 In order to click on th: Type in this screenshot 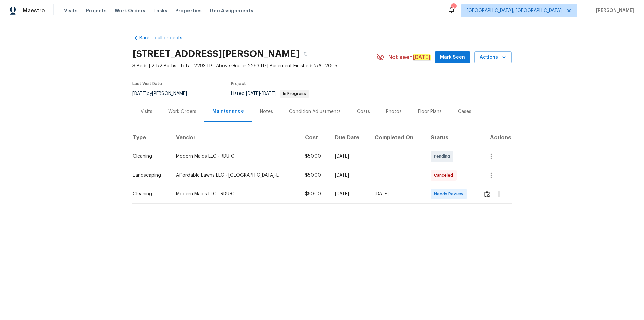, I will do `click(152, 138)`.